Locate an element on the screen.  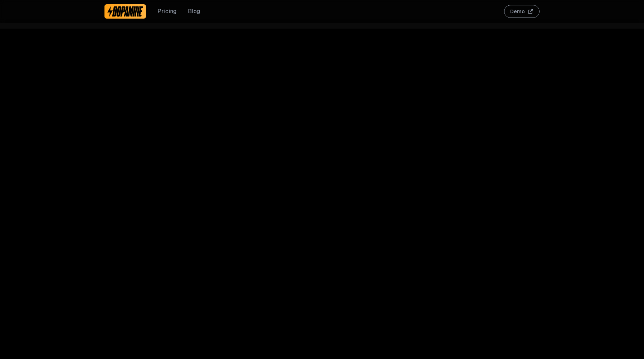
a: Demo is located at coordinates (521, 11).